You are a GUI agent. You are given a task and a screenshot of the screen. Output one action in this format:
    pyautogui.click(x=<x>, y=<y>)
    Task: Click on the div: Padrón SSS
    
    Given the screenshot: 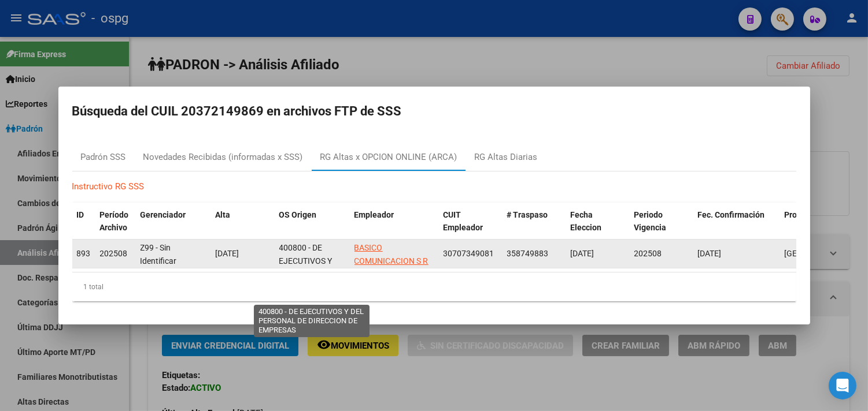 What is the action you would take?
    pyautogui.click(x=103, y=157)
    